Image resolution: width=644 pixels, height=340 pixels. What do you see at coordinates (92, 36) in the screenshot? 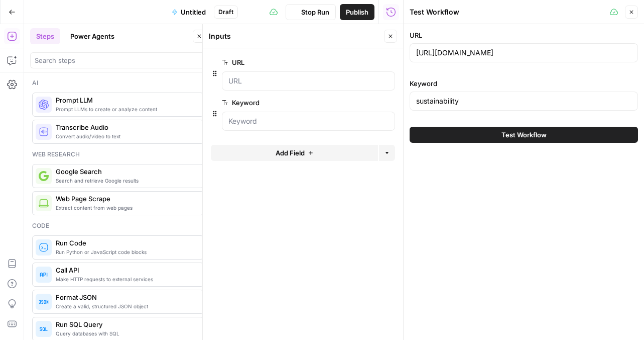
I see `button: Power Agents` at bounding box center [92, 36].